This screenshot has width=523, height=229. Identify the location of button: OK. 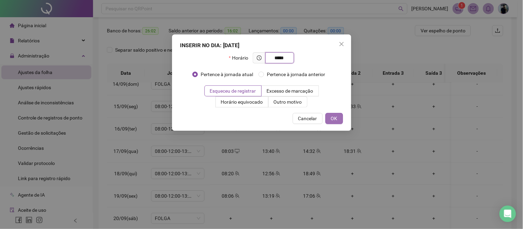
(334, 119).